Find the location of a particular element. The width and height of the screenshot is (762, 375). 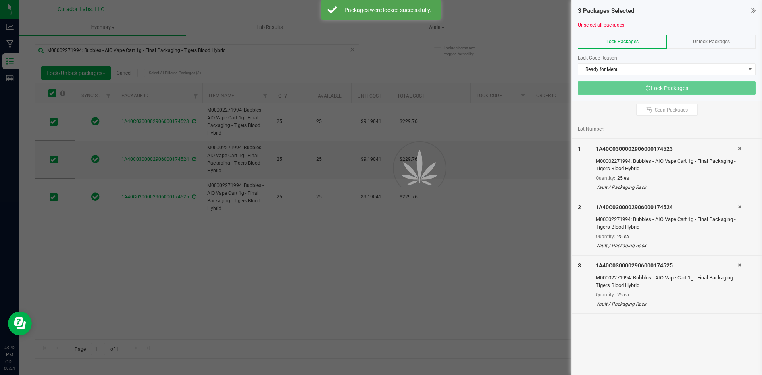

div: Packages were locked successfully. is located at coordinates (388, 10).